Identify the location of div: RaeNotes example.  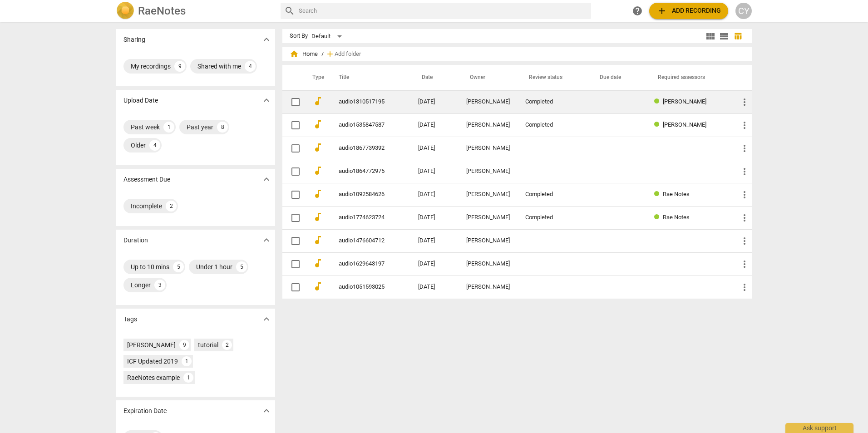
(154, 378).